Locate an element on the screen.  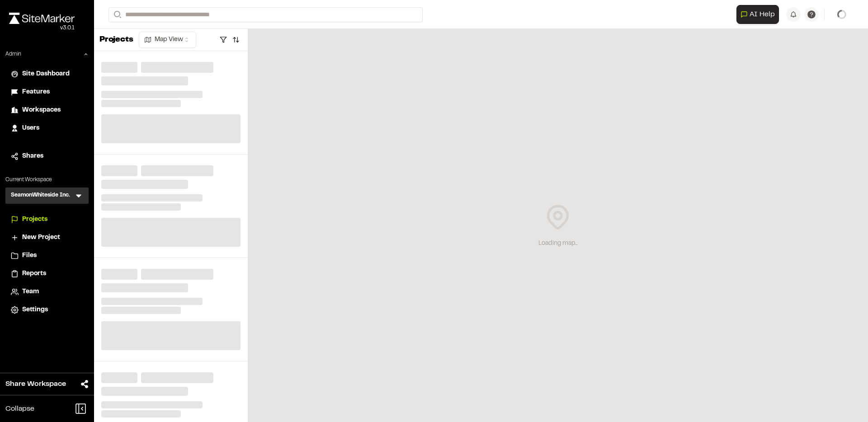
a: Workspaces is located at coordinates (47, 110).